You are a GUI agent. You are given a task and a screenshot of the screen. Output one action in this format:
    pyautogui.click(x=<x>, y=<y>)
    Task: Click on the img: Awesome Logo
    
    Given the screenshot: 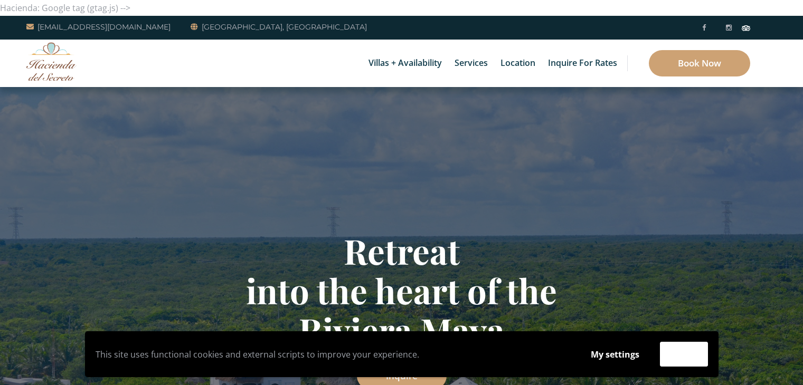 What is the action you would take?
    pyautogui.click(x=51, y=61)
    